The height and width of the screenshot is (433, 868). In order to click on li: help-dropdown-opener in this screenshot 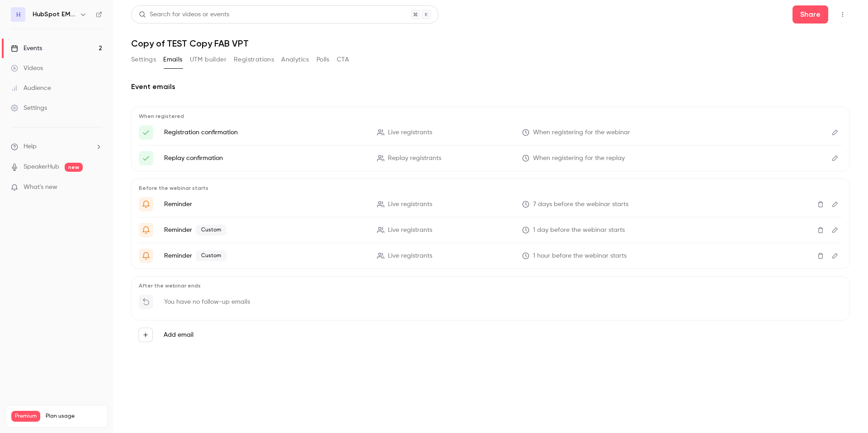, I will do `click(57, 146)`.